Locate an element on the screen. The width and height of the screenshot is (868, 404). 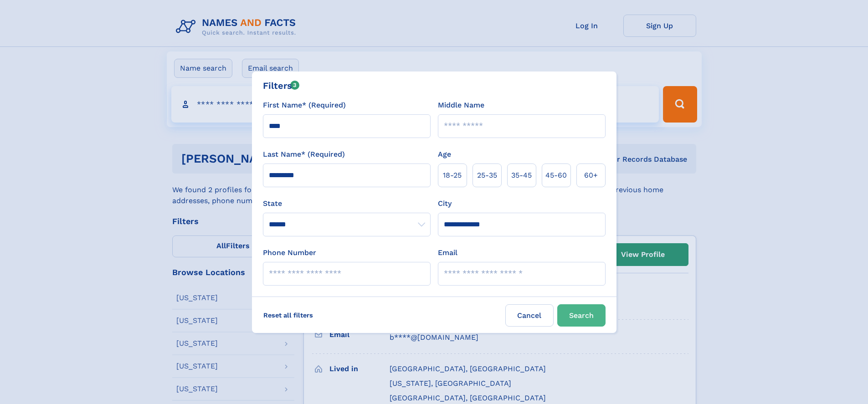
label: First Name* (Required) is located at coordinates (305, 105).